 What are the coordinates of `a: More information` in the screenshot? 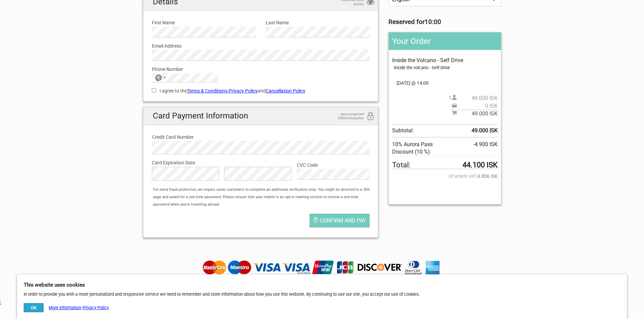 It's located at (65, 308).